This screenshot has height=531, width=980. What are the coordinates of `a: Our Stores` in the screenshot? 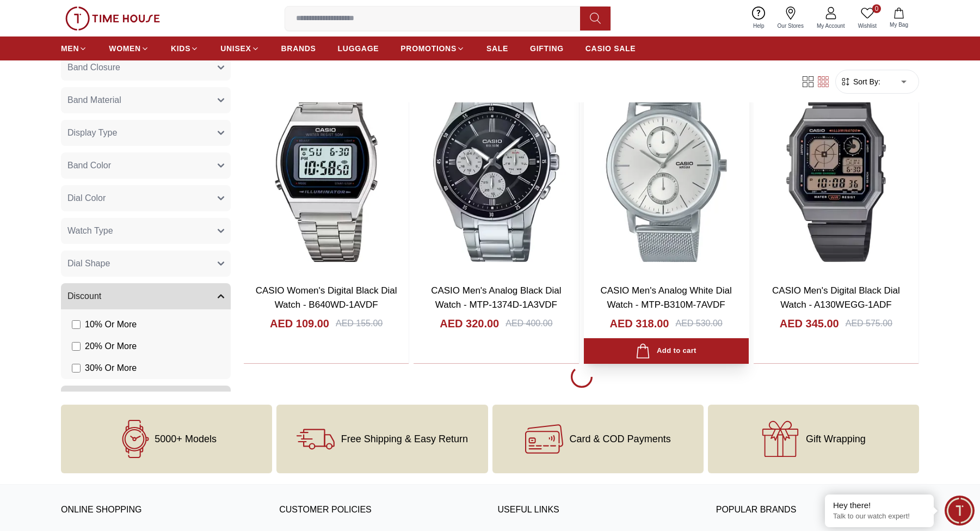 It's located at (791, 18).